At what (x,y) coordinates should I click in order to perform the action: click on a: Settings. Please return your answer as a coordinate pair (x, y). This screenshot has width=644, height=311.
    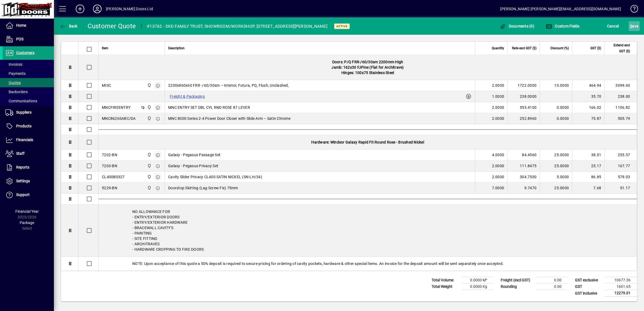
    Looking at the image, I should click on (29, 181).